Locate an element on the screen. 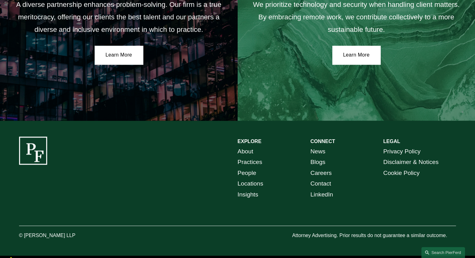 This screenshot has width=475, height=258. p: Attorney Advertising. Prior results do not guarantee a similar outcome. is located at coordinates (374, 235).